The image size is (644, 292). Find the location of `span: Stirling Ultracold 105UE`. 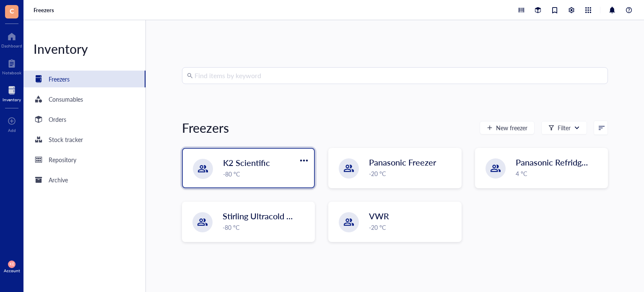

span: Stirling Ultracold 105UE is located at coordinates (267, 216).